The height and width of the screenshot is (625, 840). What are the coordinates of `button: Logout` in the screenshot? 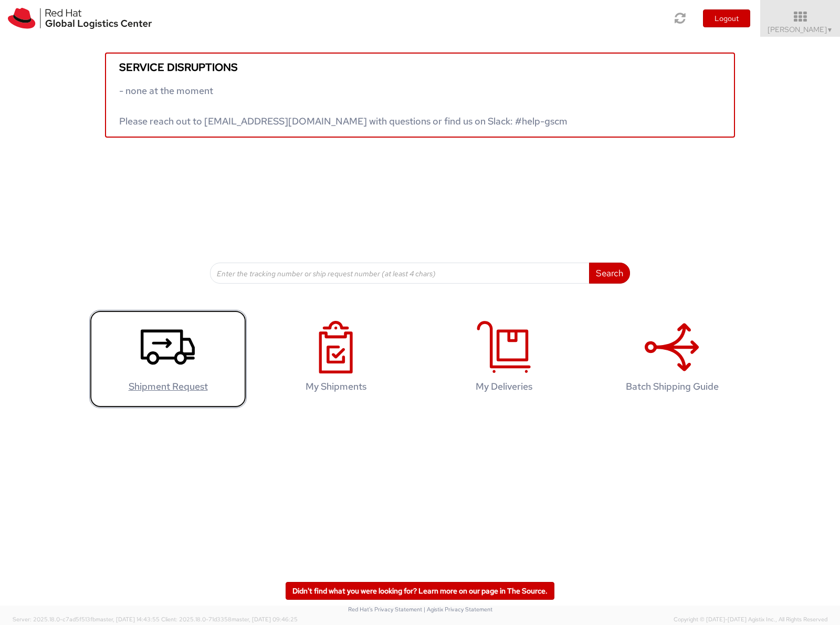 It's located at (726, 18).